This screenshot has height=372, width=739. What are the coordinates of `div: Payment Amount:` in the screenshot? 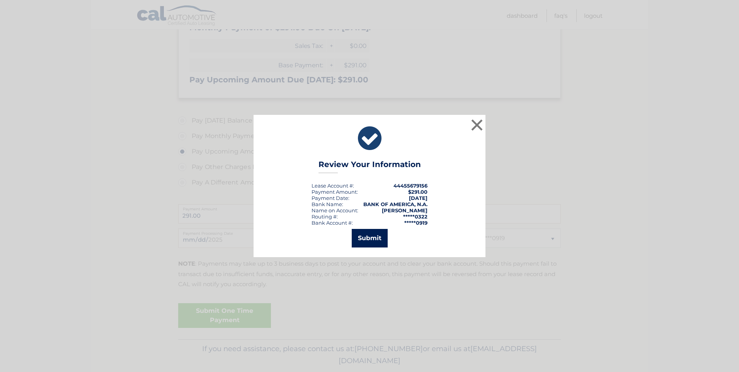 It's located at (335, 192).